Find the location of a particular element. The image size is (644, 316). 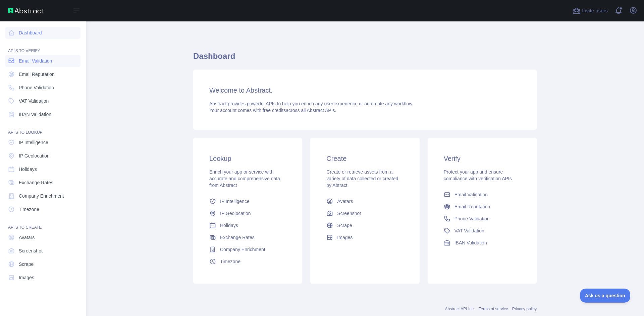

h3: Verify is located at coordinates (482, 159).